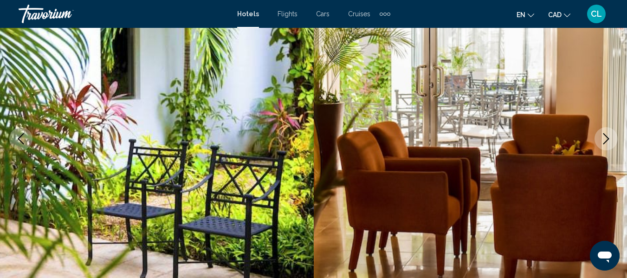 This screenshot has width=627, height=278. Describe the element at coordinates (359, 14) in the screenshot. I see `a: Cruises` at that location.